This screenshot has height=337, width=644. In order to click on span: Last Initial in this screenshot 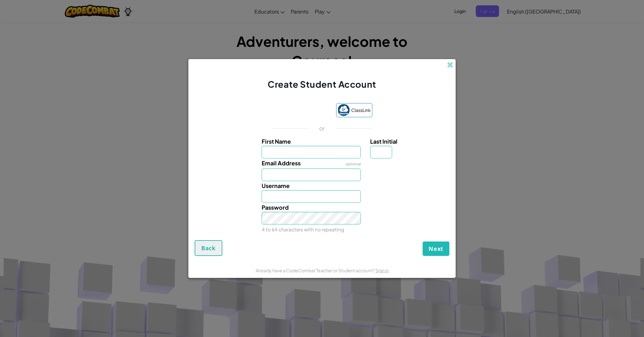, I will do `click(383, 141)`.